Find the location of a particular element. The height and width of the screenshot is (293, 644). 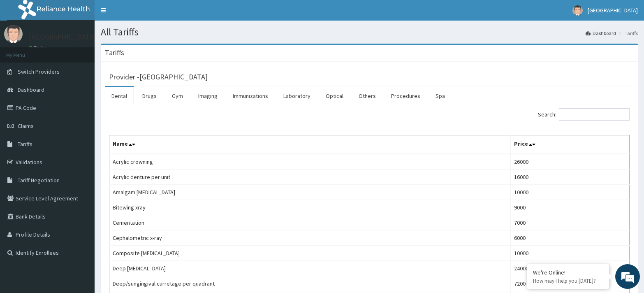

span: Switch Providers is located at coordinates (39, 71).